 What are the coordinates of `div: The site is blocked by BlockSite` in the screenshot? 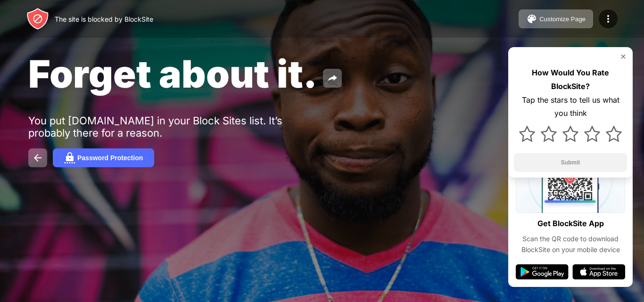 It's located at (104, 19).